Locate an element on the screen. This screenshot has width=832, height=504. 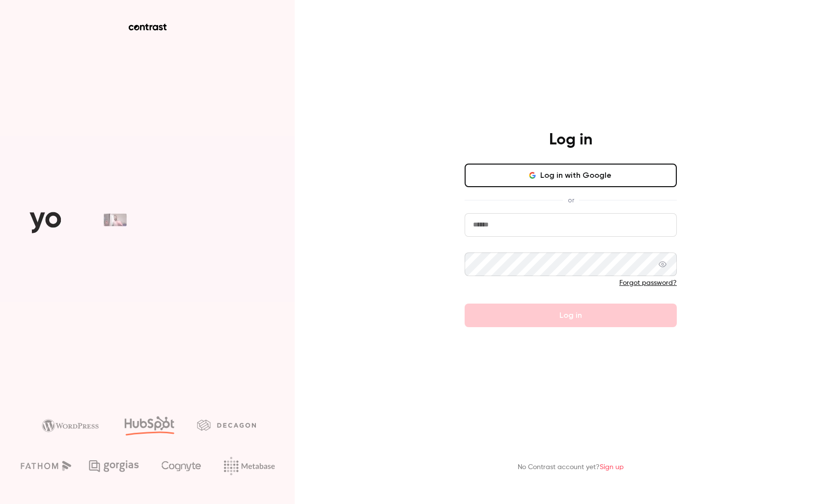
span: or is located at coordinates (571, 200).